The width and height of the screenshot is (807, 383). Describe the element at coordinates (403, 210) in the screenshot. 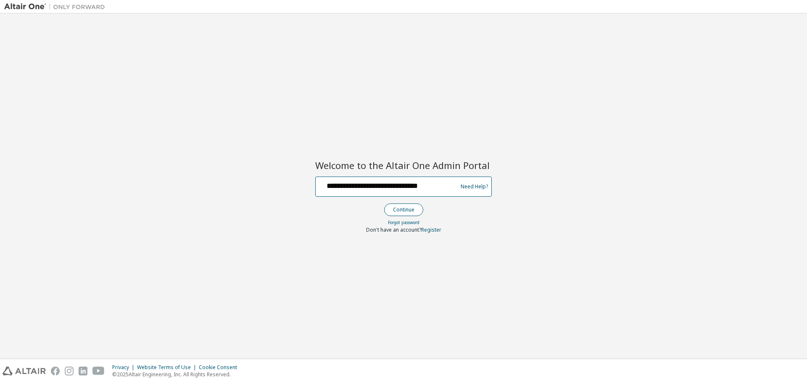

I see `button: Continue` at that location.